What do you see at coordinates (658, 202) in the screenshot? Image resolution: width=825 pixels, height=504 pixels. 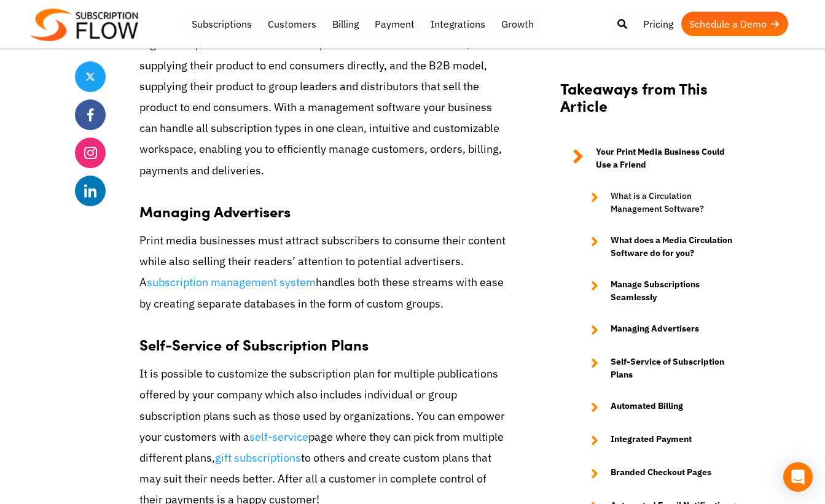 I see `a: What is a Circulation Management Software?` at bounding box center [658, 202].